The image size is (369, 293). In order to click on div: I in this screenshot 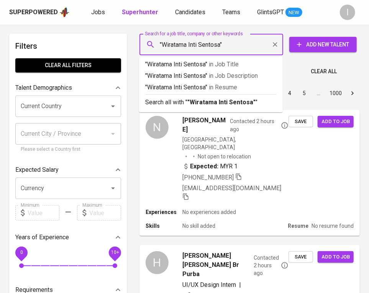, I will do `click(347, 12)`.